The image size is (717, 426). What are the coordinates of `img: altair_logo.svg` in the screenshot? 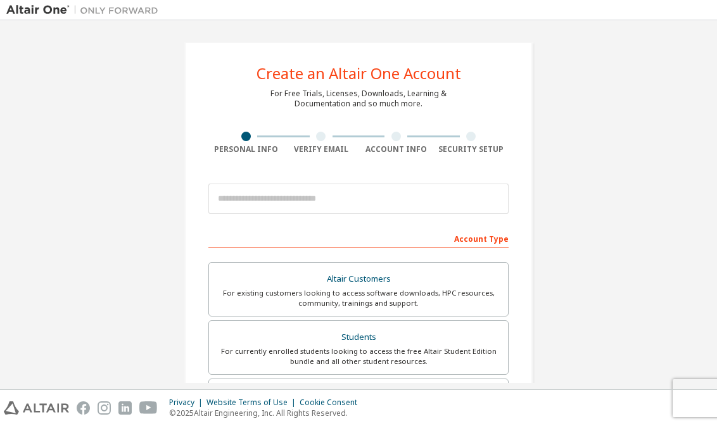 It's located at (36, 408).